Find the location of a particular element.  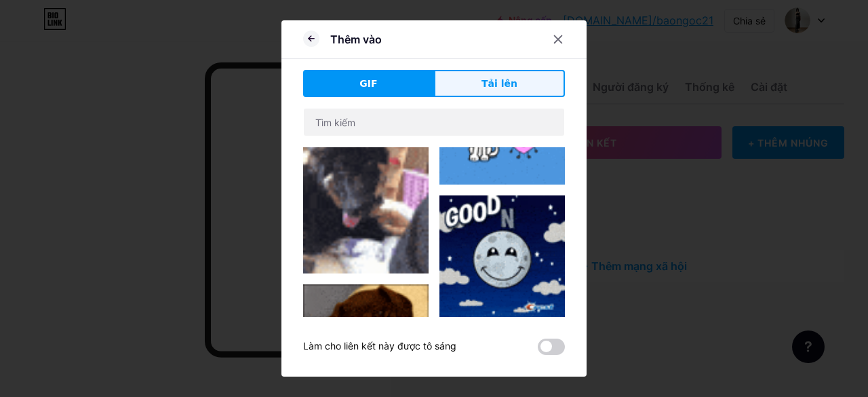

font: Thêm vào is located at coordinates (356, 40).